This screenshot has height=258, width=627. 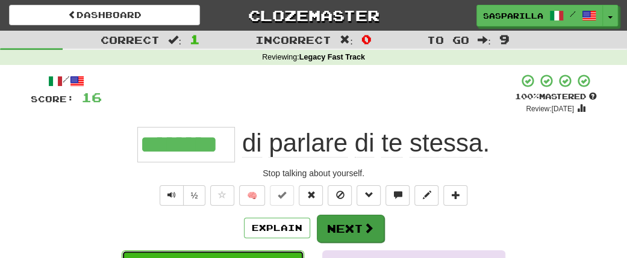 I want to click on span: 16, so click(x=92, y=97).